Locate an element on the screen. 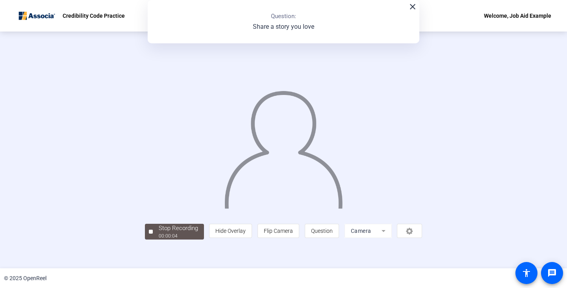  button: Flip Camera is located at coordinates (279, 231).